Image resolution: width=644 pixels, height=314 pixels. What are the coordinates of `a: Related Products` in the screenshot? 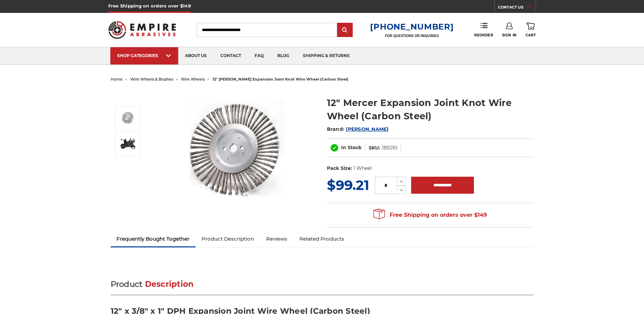 It's located at (322, 239).